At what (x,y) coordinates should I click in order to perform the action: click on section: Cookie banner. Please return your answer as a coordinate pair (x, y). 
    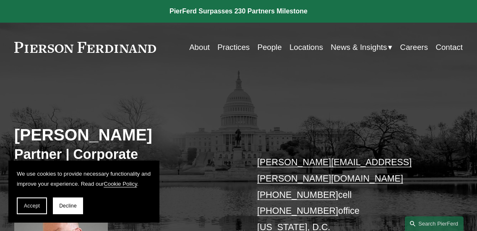
    Looking at the image, I should click on (84, 192).